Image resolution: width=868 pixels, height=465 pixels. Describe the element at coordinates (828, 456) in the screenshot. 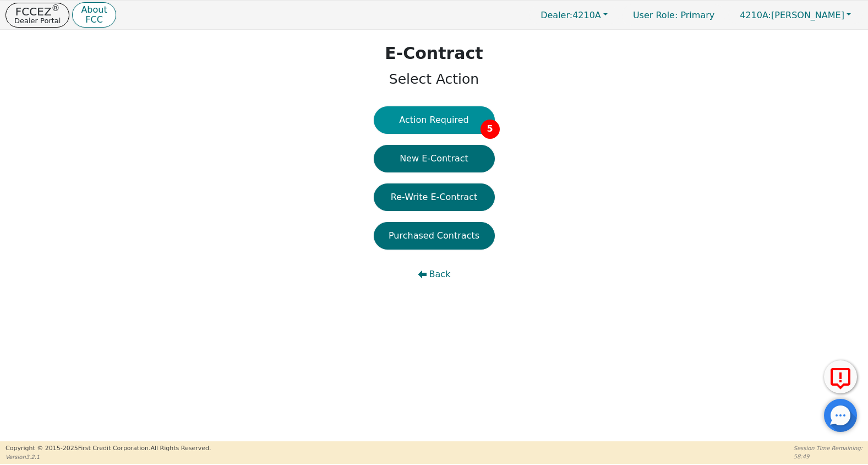

I see `p: 58:49` at that location.